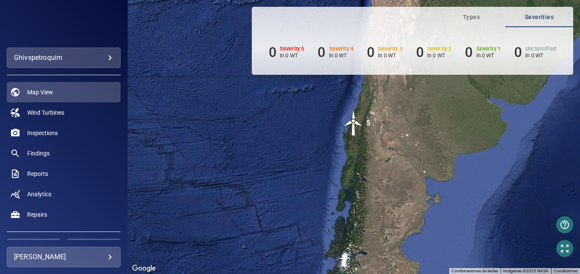 Image resolution: width=580 pixels, height=274 pixels. I want to click on span: Analytics, so click(39, 194).